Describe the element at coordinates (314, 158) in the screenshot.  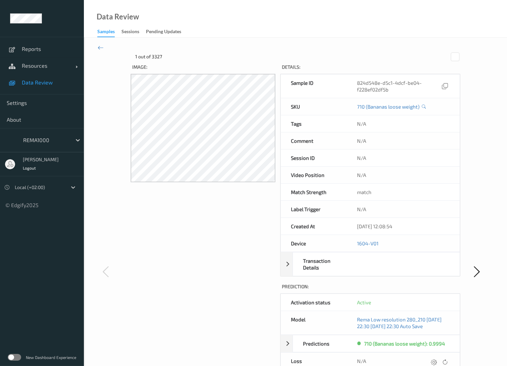
I see `div: Session ID` at that location.